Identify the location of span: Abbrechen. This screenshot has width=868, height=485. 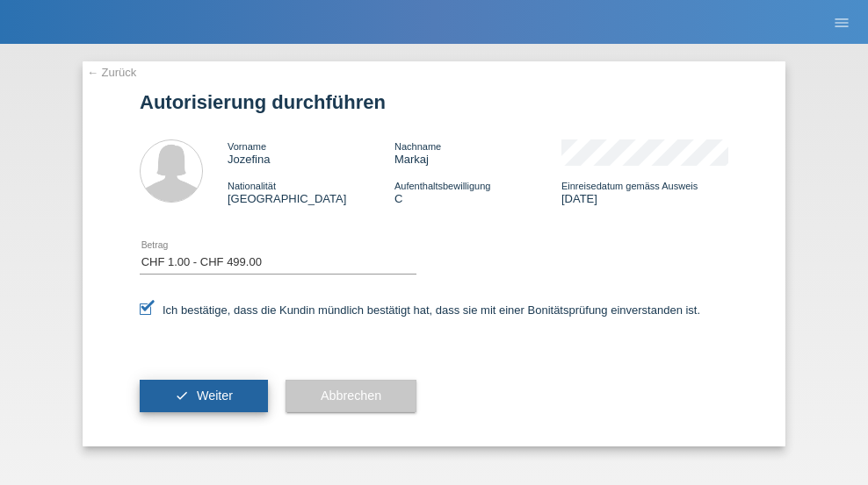
(350, 396).